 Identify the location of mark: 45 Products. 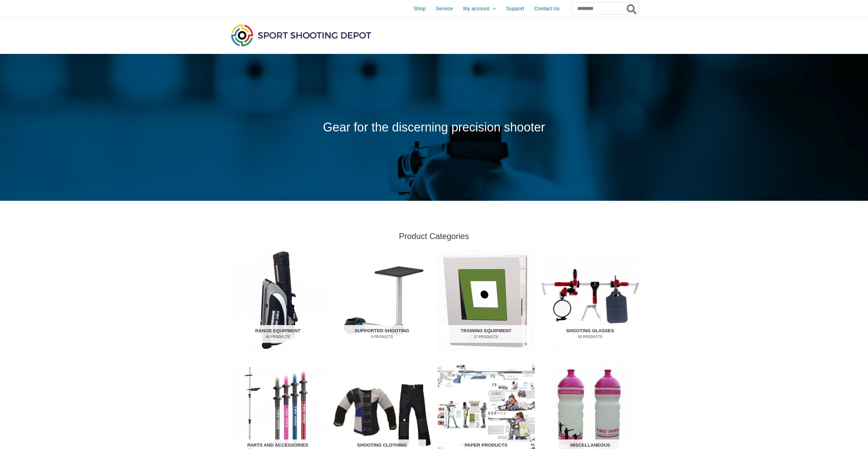
(278, 336).